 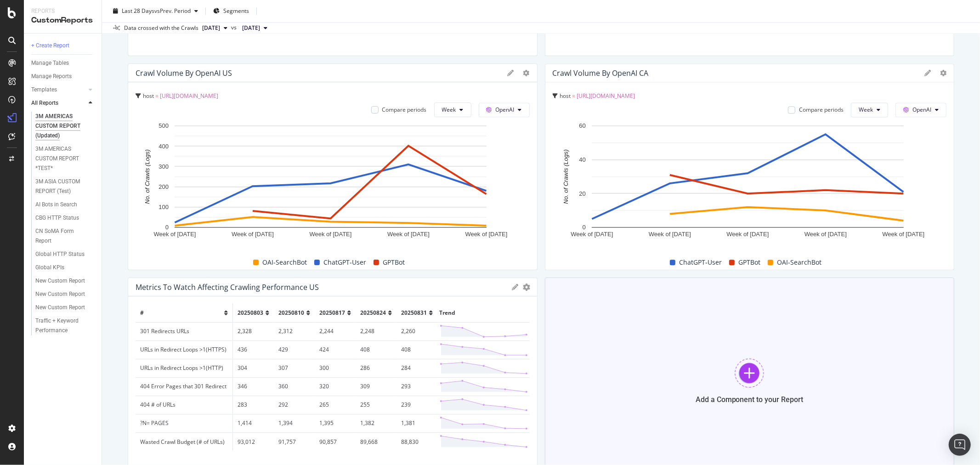 I want to click on span: Segments, so click(x=236, y=11).